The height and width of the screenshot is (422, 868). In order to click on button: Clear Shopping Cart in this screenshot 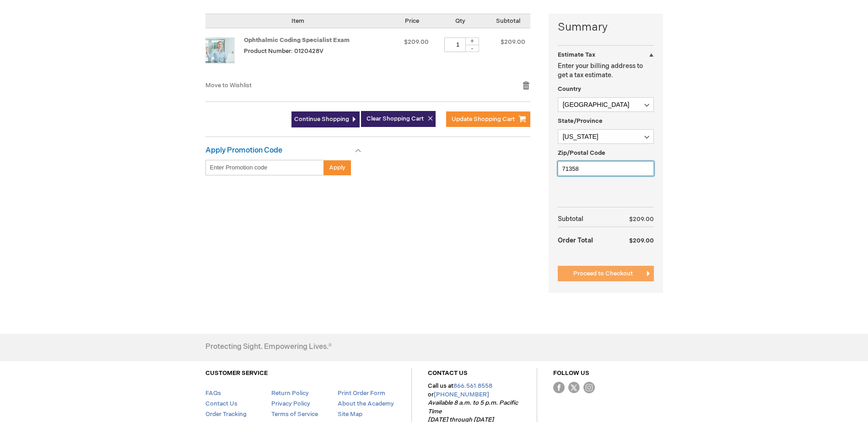, I will do `click(398, 119)`.